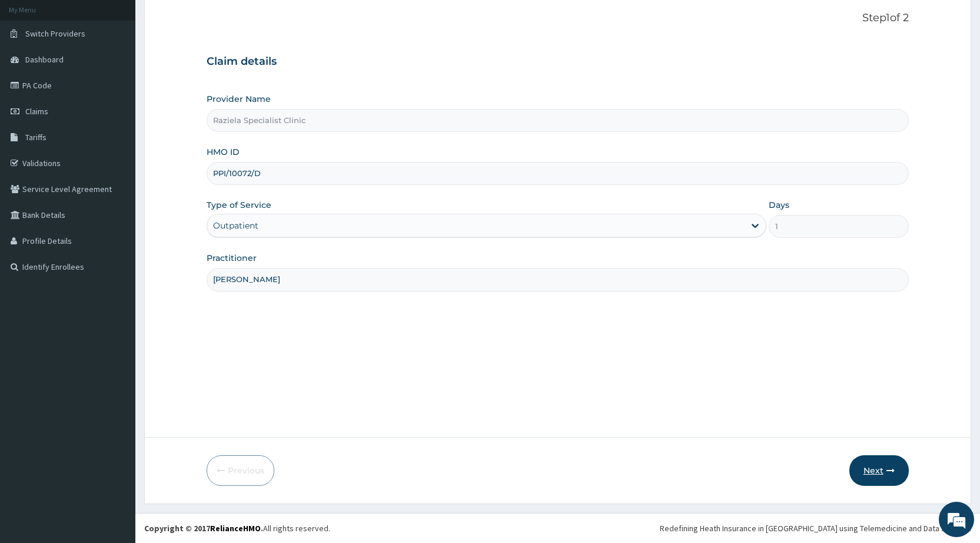  Describe the element at coordinates (236, 226) in the screenshot. I see `div: Outpatient` at that location.